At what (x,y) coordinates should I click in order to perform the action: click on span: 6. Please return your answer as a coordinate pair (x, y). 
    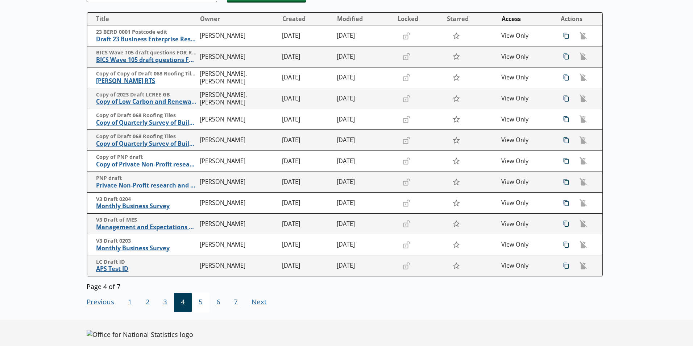
    Looking at the image, I should click on (218, 302).